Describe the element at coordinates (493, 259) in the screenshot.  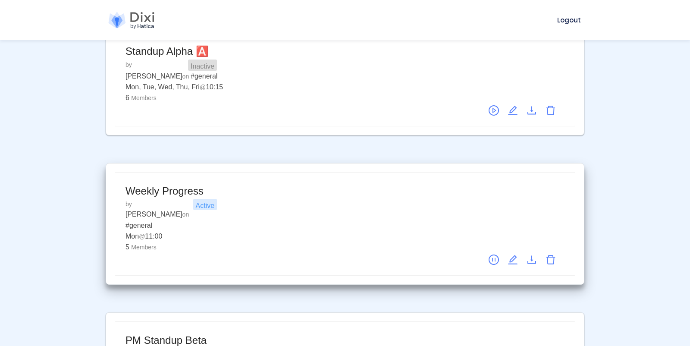
I see `span: pause-circle` at that location.